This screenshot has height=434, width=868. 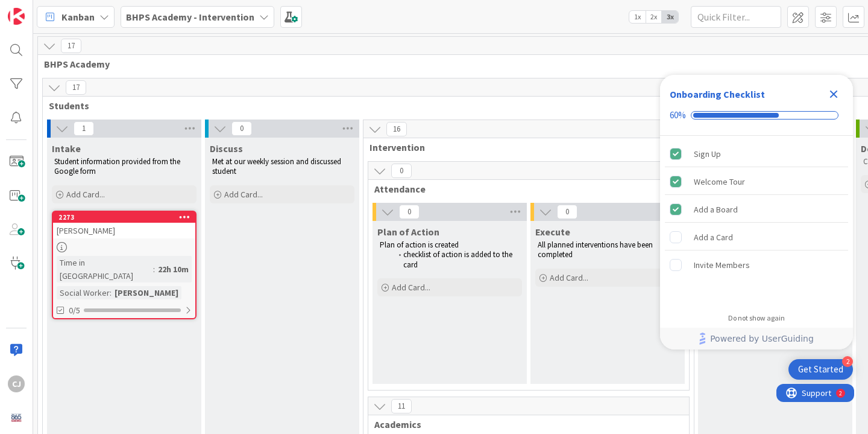 I want to click on a: Powered by UserGuiding, so click(x=756, y=338).